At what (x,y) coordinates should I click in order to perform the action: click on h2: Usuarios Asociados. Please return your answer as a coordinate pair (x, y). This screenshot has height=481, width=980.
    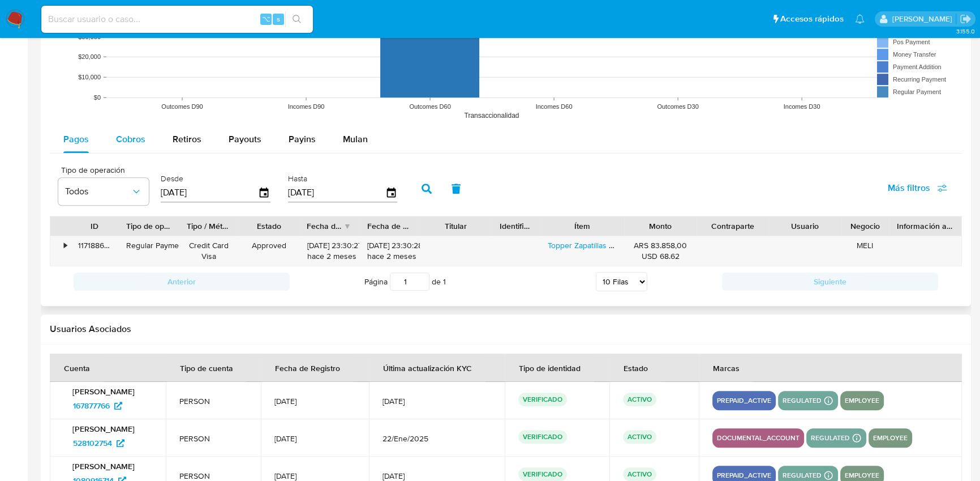
    Looking at the image, I should click on (506, 329).